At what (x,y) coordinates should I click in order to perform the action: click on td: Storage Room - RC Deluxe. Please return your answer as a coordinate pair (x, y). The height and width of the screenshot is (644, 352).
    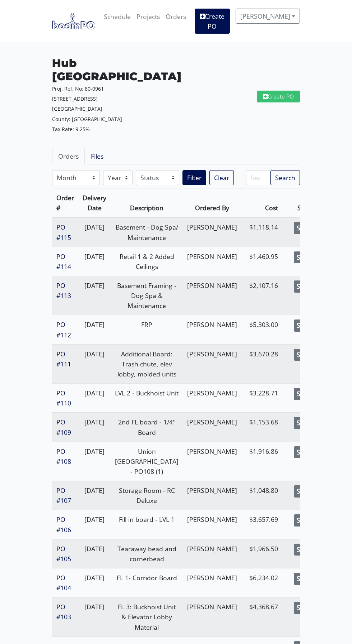
    Looking at the image, I should click on (146, 495).